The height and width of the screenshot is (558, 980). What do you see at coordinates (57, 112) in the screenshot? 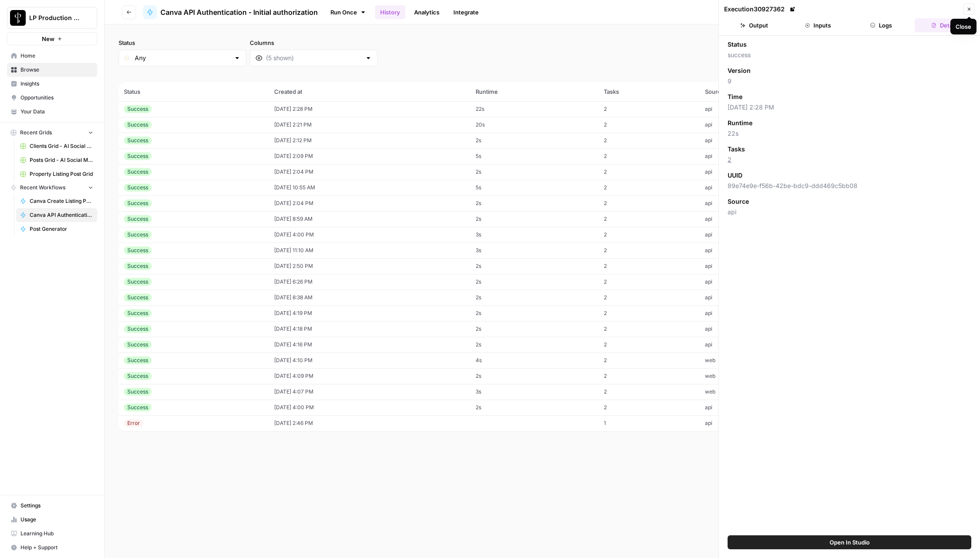
I see `span: Your Data` at bounding box center [57, 112].